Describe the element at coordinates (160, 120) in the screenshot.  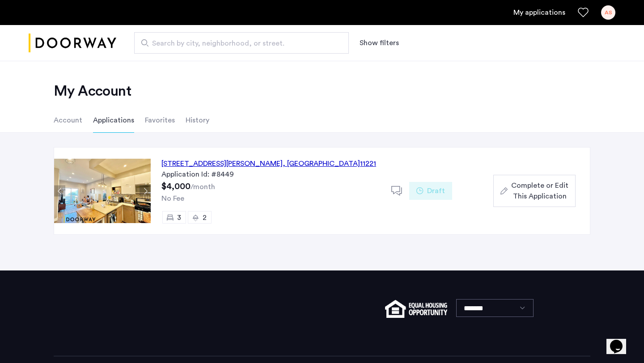
I see `li: Favorites` at that location.